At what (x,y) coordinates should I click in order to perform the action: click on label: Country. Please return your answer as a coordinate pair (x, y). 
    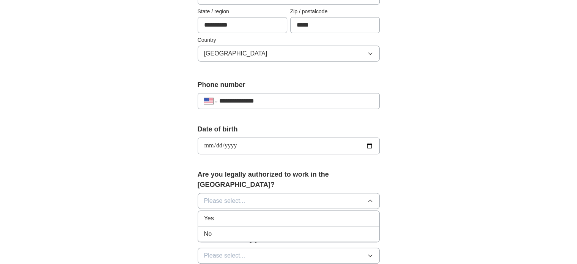
    Looking at the image, I should click on (289, 40).